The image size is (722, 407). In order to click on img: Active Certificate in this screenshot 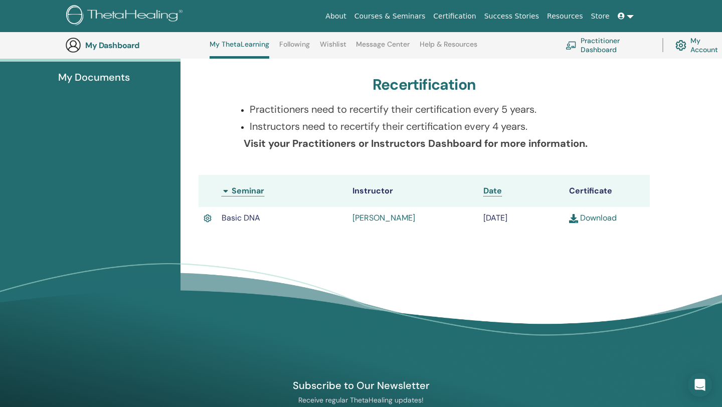, I will do `click(208, 218)`.